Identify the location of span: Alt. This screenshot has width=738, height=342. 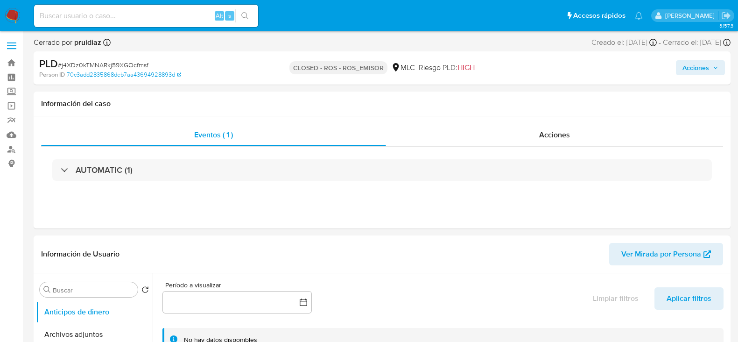
(219, 15).